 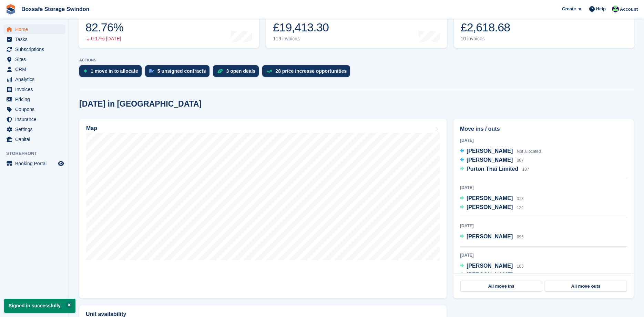 What do you see at coordinates (55, 9) in the screenshot?
I see `a: Boxsafe Storage Swindon` at bounding box center [55, 9].